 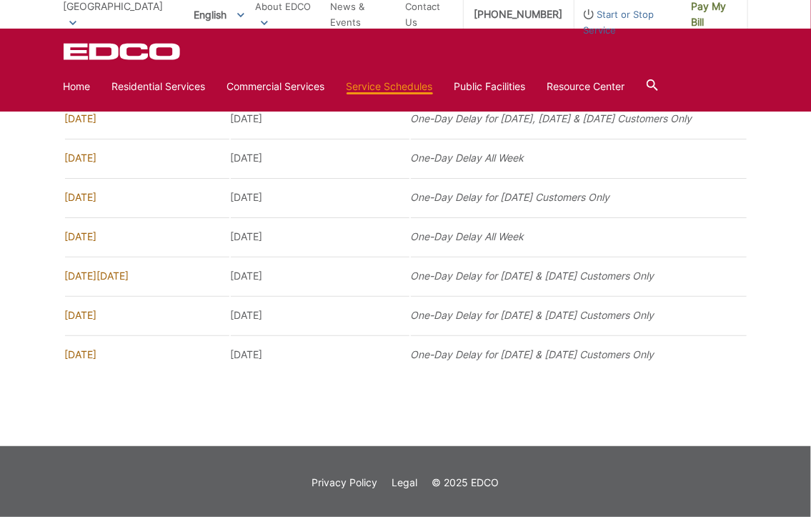 What do you see at coordinates (490, 86) in the screenshot?
I see `a: Public Facilities` at bounding box center [490, 86].